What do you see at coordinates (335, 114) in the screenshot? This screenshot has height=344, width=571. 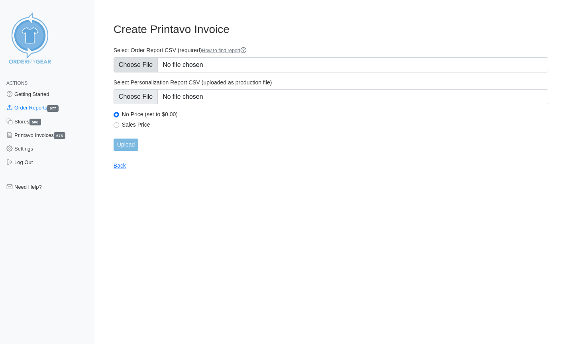 I see `label: No Price (set to $0.00)` at bounding box center [335, 114].